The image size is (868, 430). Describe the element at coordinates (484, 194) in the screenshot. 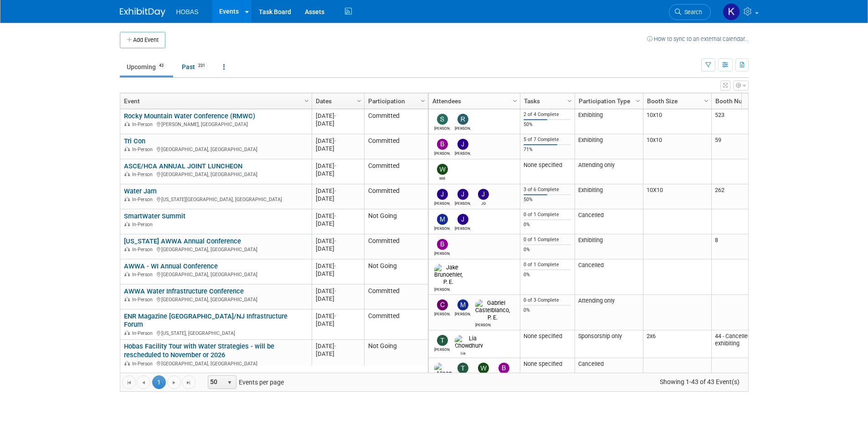

I see `img: JD Demore` at that location.